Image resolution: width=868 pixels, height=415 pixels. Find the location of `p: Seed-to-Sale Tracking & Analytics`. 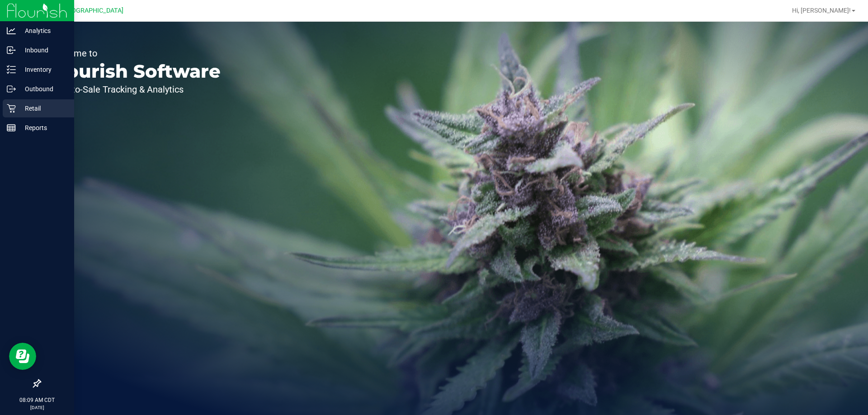

p: Seed-to-Sale Tracking & Analytics is located at coordinates (135, 89).